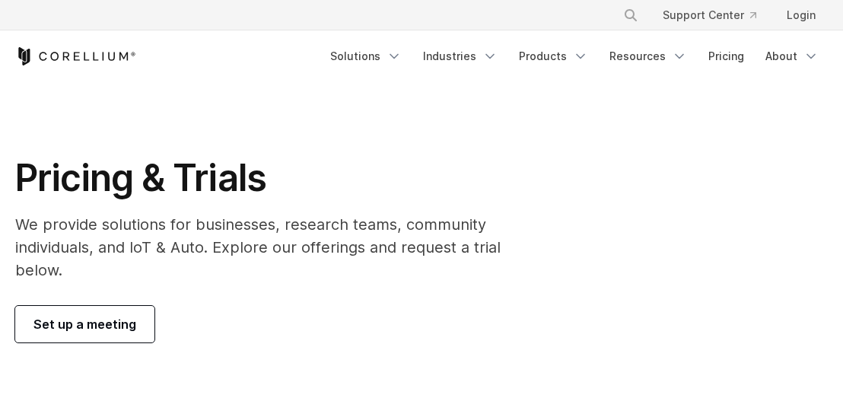  What do you see at coordinates (366, 56) in the screenshot?
I see `a: Solutions` at bounding box center [366, 56].